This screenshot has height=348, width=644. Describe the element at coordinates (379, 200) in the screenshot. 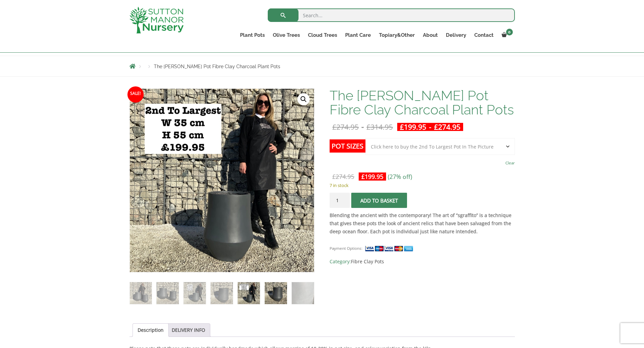

I see `button: Add to basket` at that location.